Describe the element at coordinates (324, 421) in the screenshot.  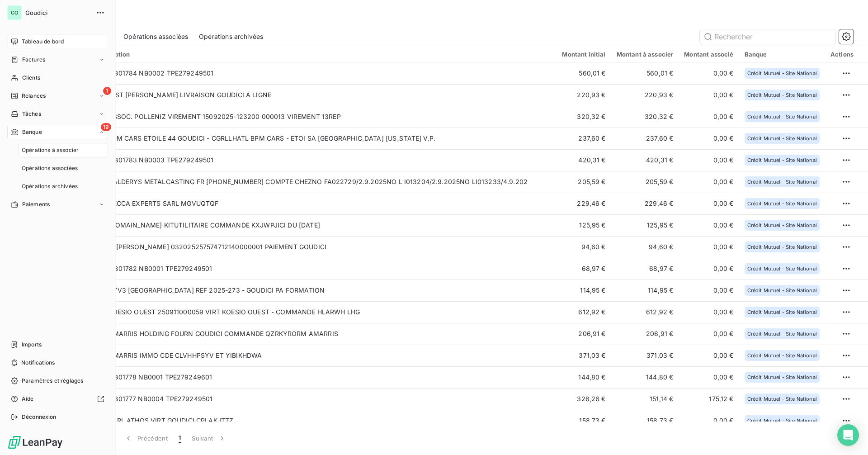
I see `td: VIR SARL ATHOS VIRT GOUDICI CPLAKJTTZ` at that location.